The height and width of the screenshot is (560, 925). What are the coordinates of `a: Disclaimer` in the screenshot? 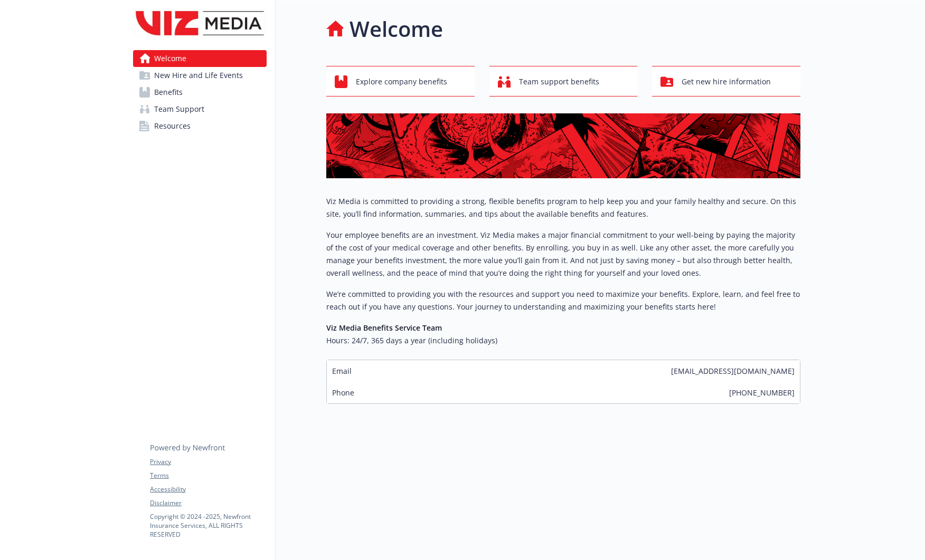 It's located at (208, 503).